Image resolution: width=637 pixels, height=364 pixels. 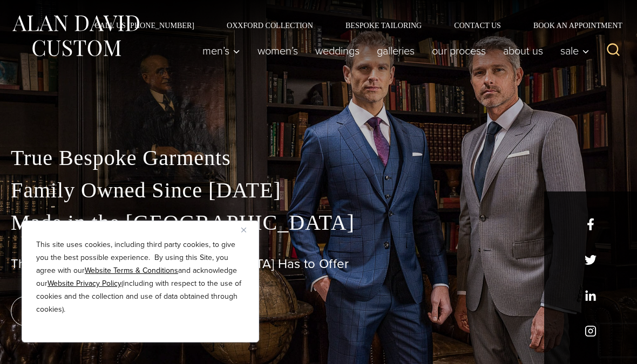 What do you see at coordinates (277, 50) in the screenshot?
I see `a: Women’s` at bounding box center [277, 50].